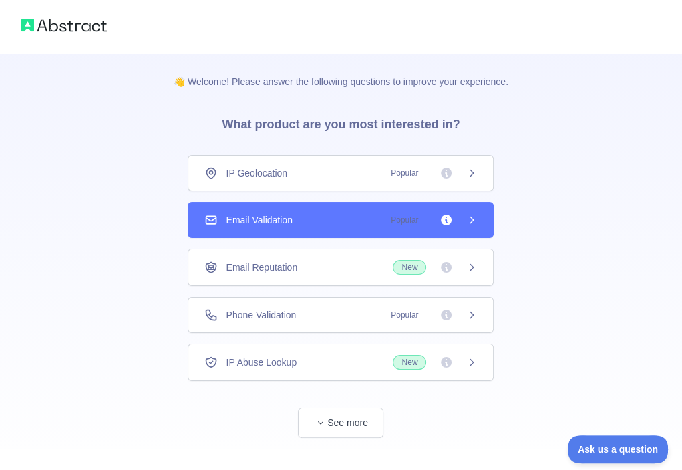  What do you see at coordinates (341, 422) in the screenshot?
I see `button: See more` at bounding box center [341, 422].